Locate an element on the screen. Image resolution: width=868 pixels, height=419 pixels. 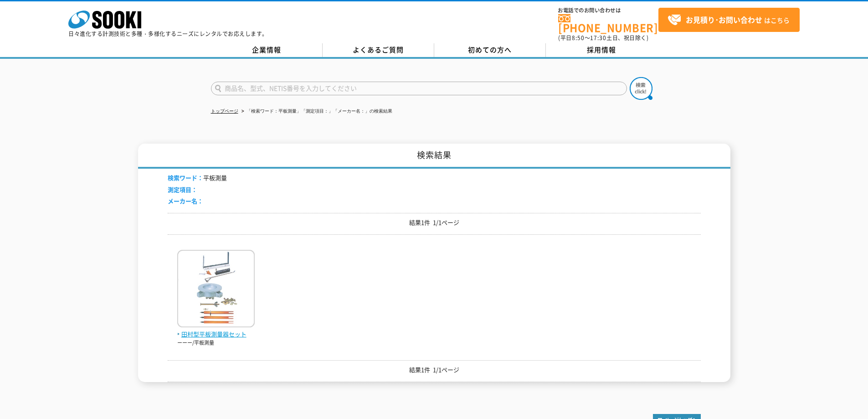
span: お電話でのお問い合わせは is located at coordinates (608, 10).